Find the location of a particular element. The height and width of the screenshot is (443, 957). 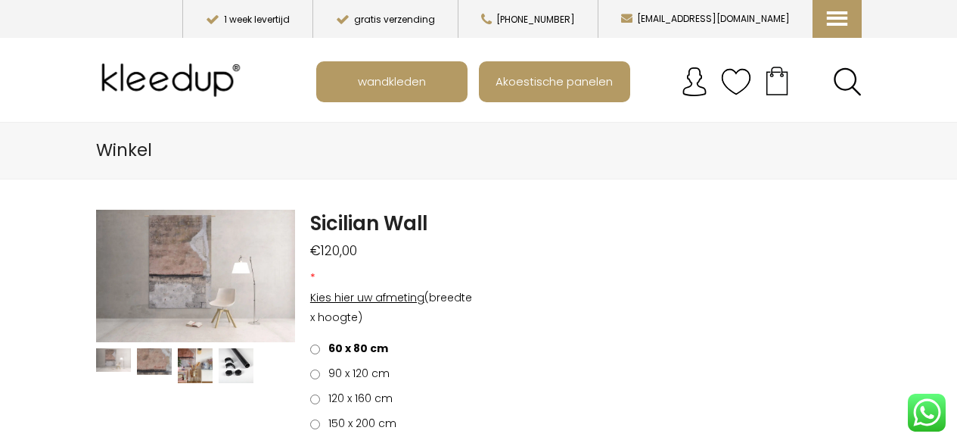

a: wandkleden is located at coordinates (392, 82).